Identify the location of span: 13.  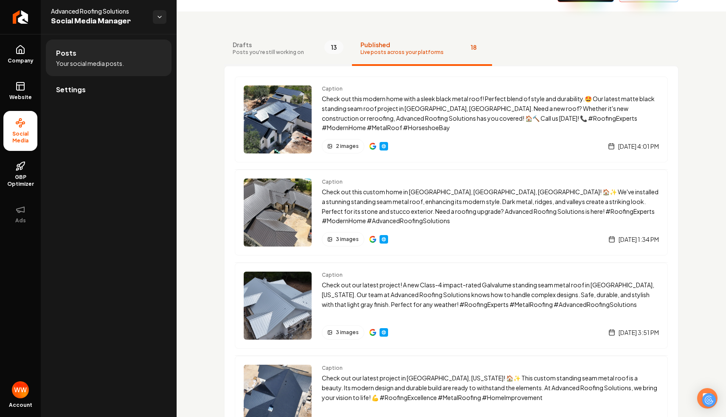
(334, 47).